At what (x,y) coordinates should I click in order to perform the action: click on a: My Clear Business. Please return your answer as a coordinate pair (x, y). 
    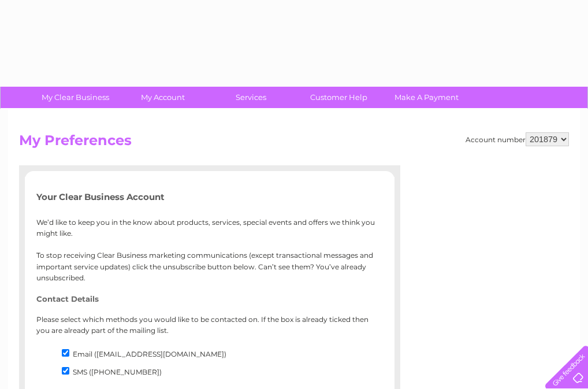
    Looking at the image, I should click on (75, 97).